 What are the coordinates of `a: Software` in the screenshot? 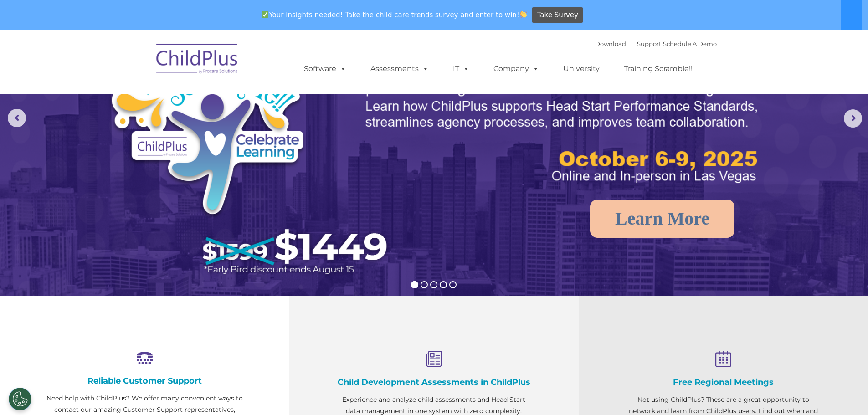 It's located at (325, 69).